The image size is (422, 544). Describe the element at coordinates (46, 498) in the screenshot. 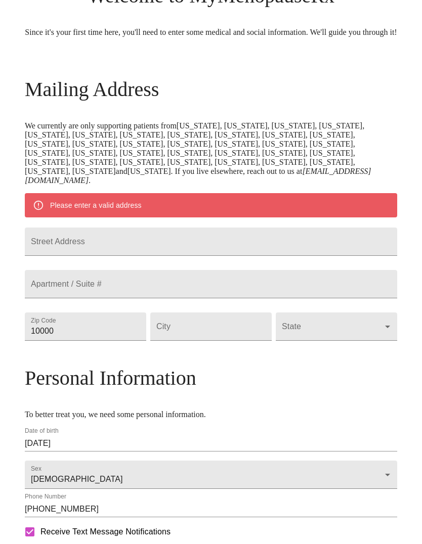

I see `label: Phone Number` at that location.